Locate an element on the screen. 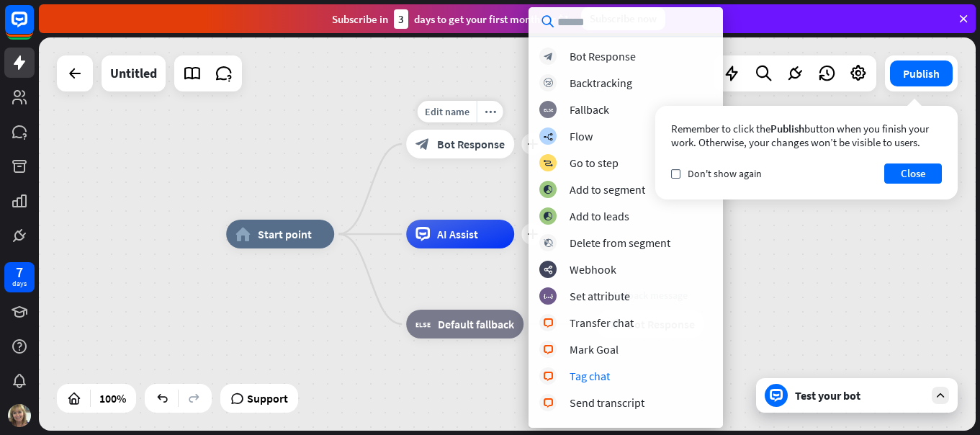 The height and width of the screenshot is (435, 980). div: Send transcript is located at coordinates (607, 403).